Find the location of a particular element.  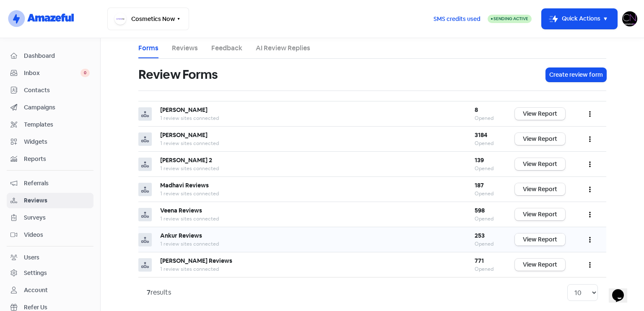

img: User is located at coordinates (629, 19).